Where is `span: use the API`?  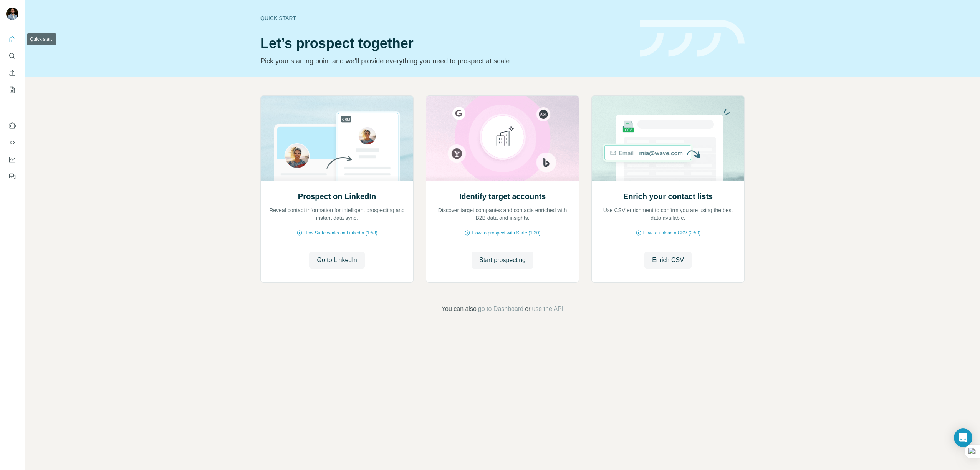 span: use the API is located at coordinates (548, 309).